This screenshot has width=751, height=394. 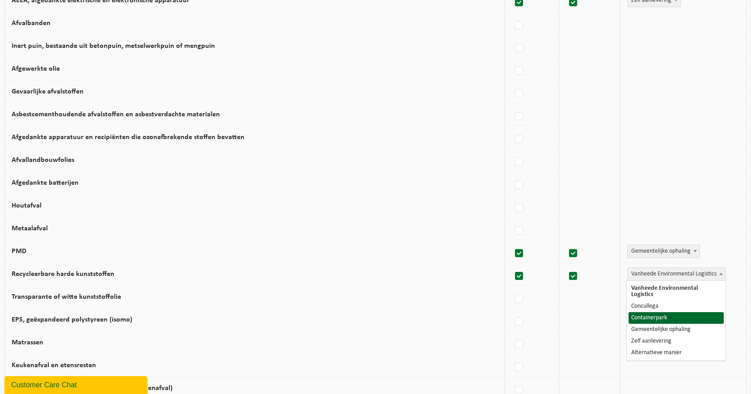 I want to click on label: Afgewerkte olie, so click(x=36, y=69).